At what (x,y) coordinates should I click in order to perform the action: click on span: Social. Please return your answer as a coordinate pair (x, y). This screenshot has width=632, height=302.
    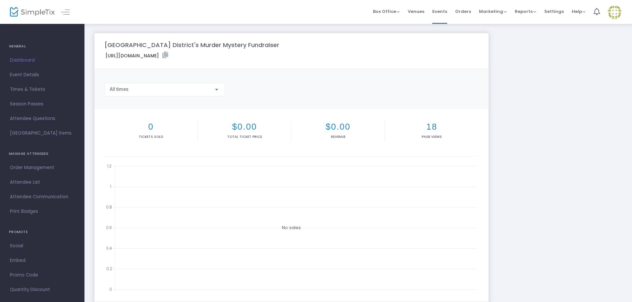
    Looking at the image, I should click on (42, 246).